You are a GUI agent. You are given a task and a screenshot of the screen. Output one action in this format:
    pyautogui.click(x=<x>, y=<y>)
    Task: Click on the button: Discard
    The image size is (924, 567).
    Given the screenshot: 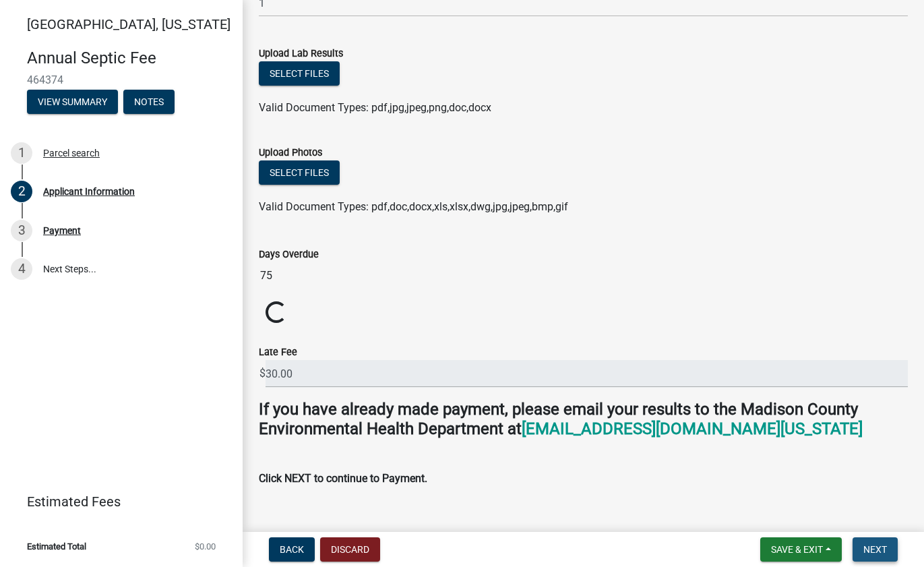 What is the action you would take?
    pyautogui.click(x=350, y=549)
    